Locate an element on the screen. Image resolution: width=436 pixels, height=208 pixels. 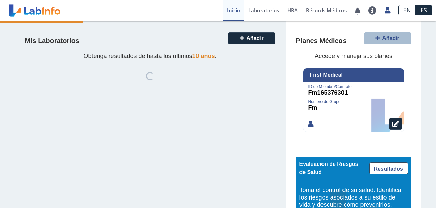
span: 10 años is located at coordinates (204, 56).